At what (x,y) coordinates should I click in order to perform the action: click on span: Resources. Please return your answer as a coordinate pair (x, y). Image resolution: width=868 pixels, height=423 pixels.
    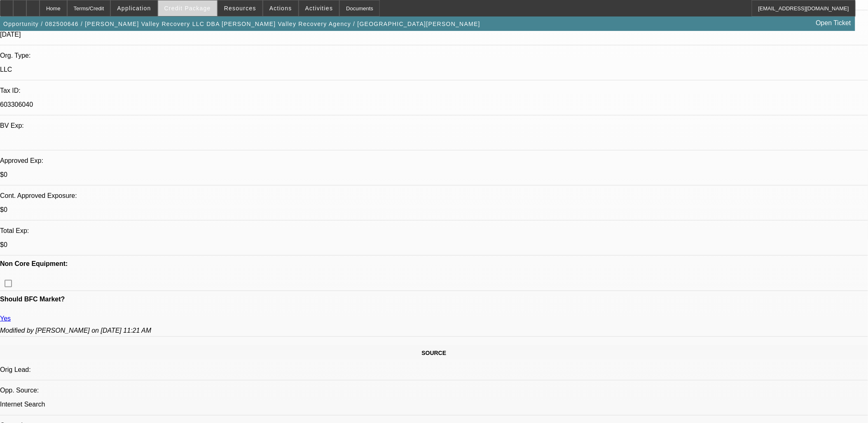
    Looking at the image, I should click on (240, 8).